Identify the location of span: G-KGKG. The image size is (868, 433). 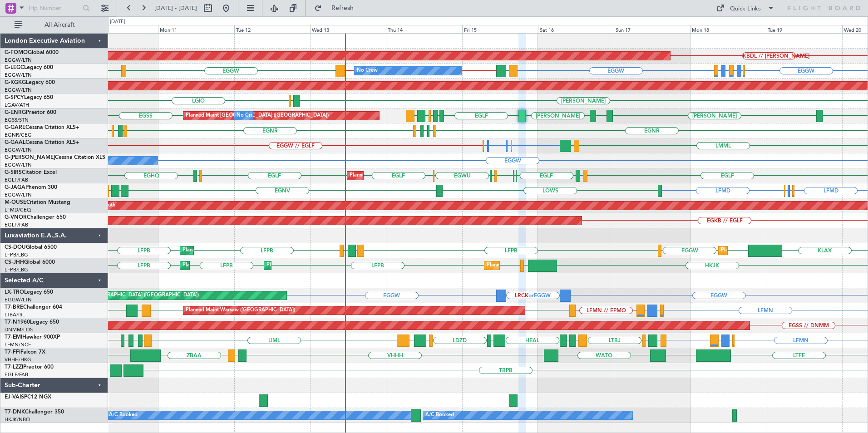
(15, 83).